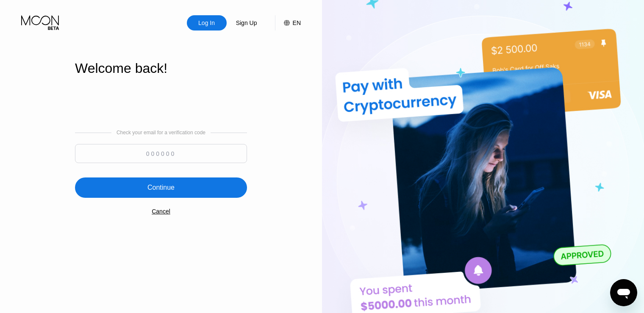 This screenshot has height=313, width=644. I want to click on div: Cancel, so click(161, 211).